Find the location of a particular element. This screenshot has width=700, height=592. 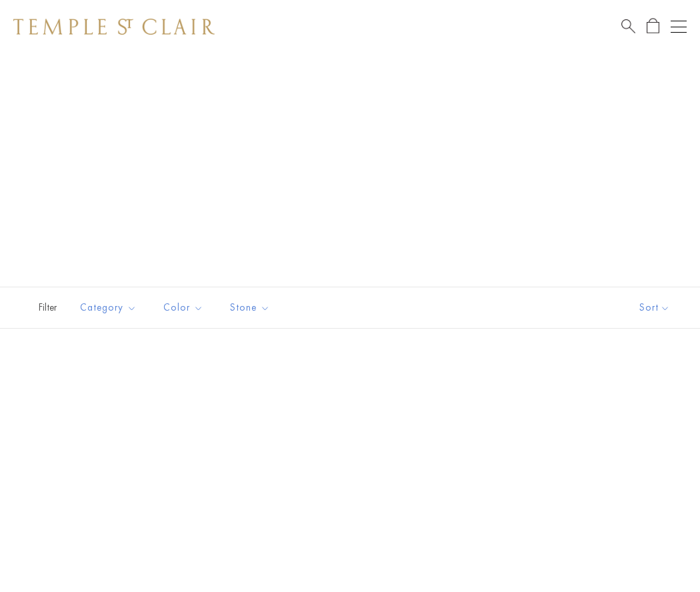

span: Stone is located at coordinates (251, 308).